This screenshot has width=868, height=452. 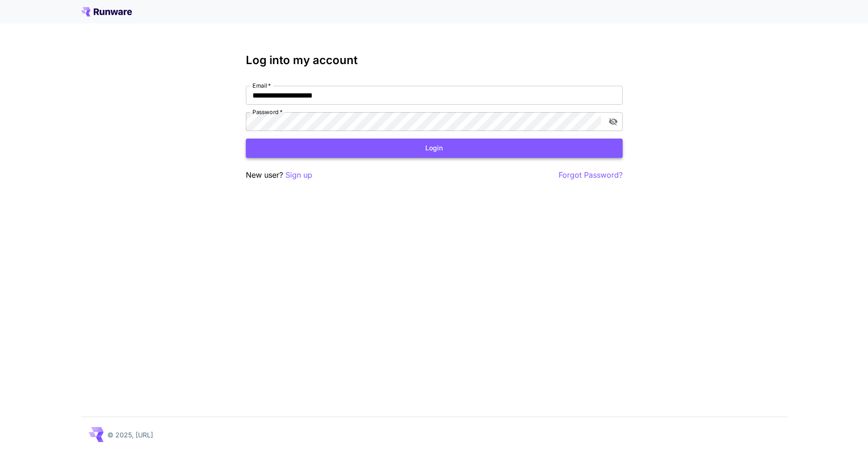 I want to click on p: New user?, so click(x=279, y=175).